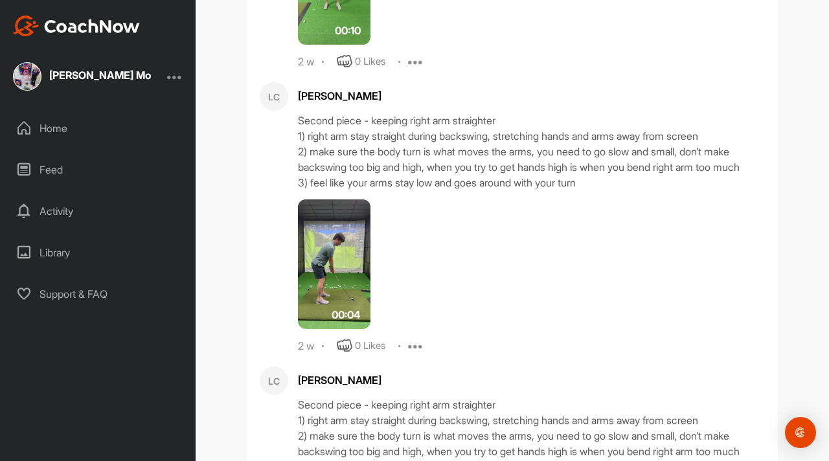  Describe the element at coordinates (346, 315) in the screenshot. I see `span: 00:04` at that location.